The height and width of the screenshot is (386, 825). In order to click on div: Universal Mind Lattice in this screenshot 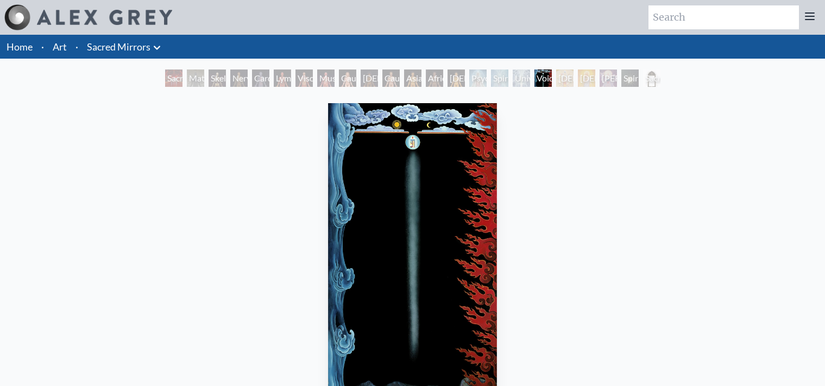, I will do `click(521, 78)`.